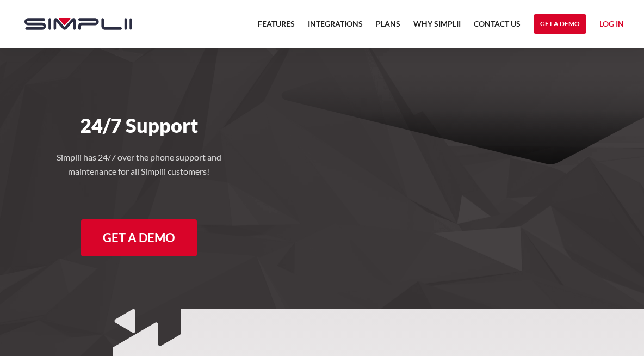 This screenshot has height=356, width=644. Describe the element at coordinates (335, 27) in the screenshot. I see `a: Integrations` at that location.